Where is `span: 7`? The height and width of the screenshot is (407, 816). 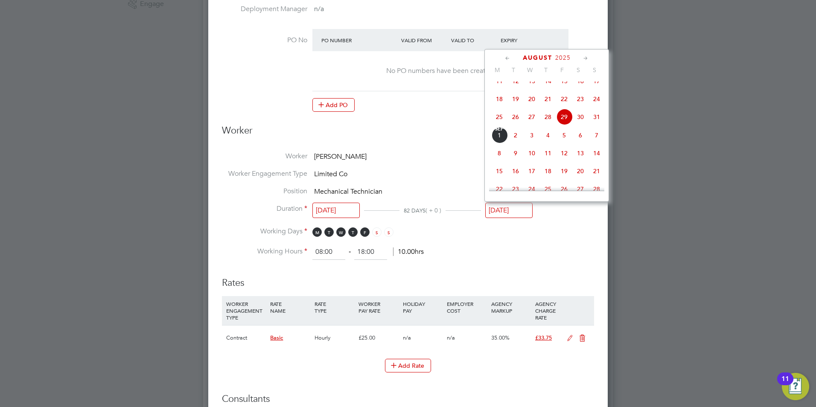
span: 7 is located at coordinates (597, 135).